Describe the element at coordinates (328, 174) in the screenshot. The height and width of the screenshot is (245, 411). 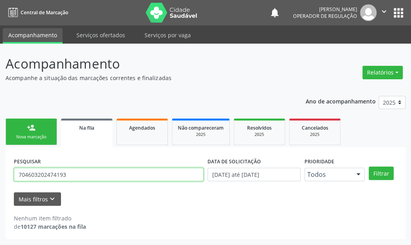
I see `span: Todos` at that location.